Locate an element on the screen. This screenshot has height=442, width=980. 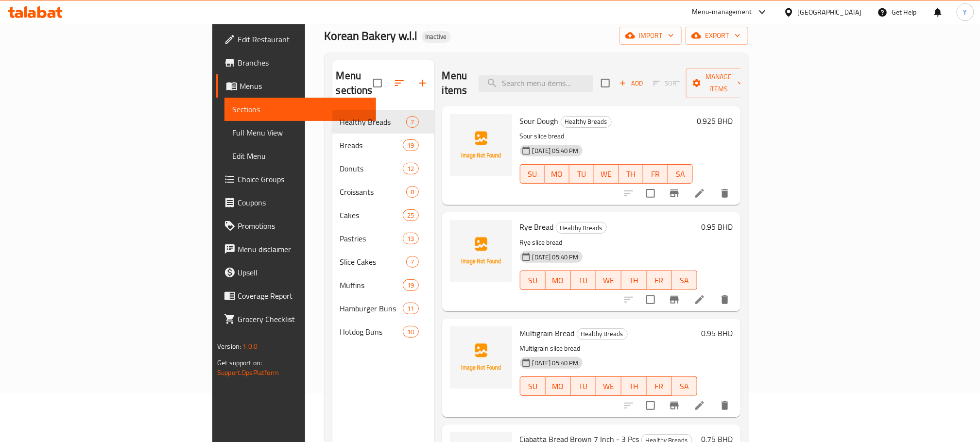
span: Croissants is located at coordinates (373, 192).